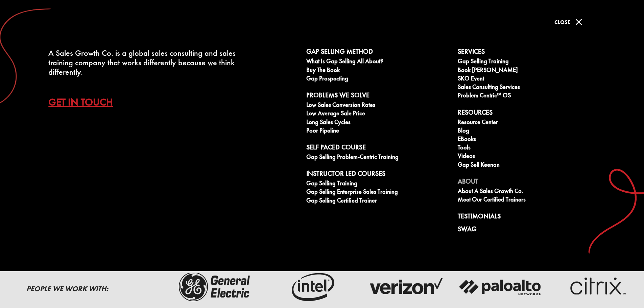 The width and height of the screenshot is (644, 308). What do you see at coordinates (530, 123) in the screenshot?
I see `a: Resource Center` at bounding box center [530, 123].